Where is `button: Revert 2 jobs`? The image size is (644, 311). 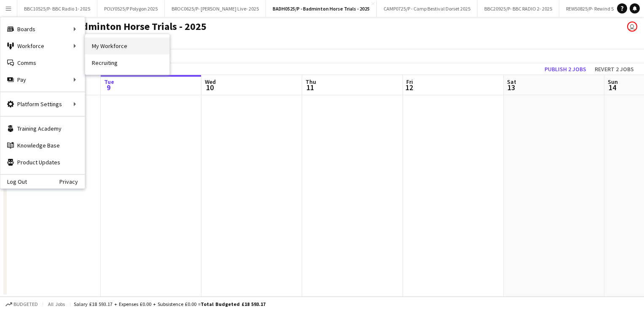 button: Revert 2 jobs is located at coordinates (614, 69).